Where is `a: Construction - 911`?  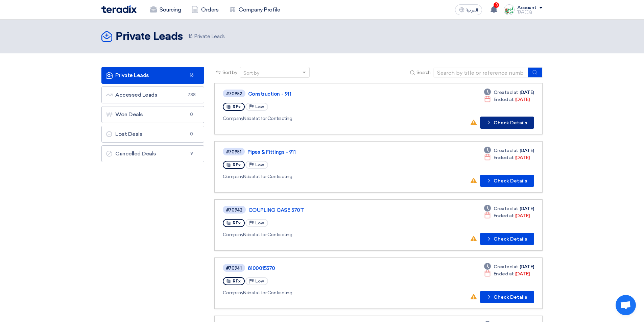 a: Construction - 911 is located at coordinates (332, 94).